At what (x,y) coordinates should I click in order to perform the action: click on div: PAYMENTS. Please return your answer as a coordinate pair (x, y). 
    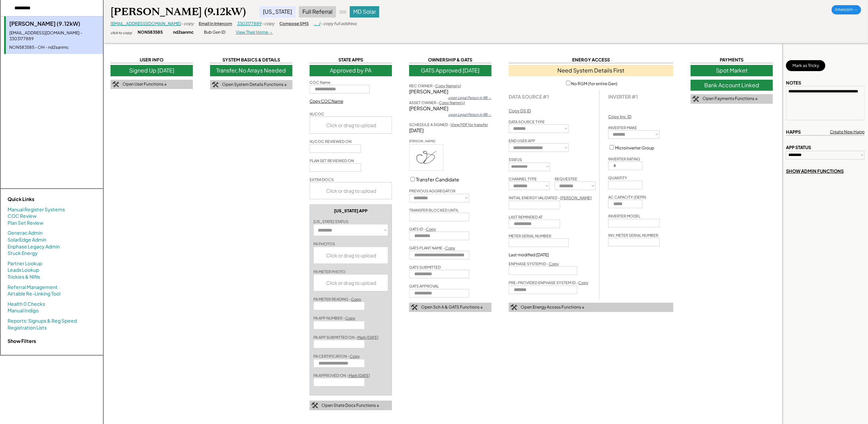
    Looking at the image, I should click on (732, 60).